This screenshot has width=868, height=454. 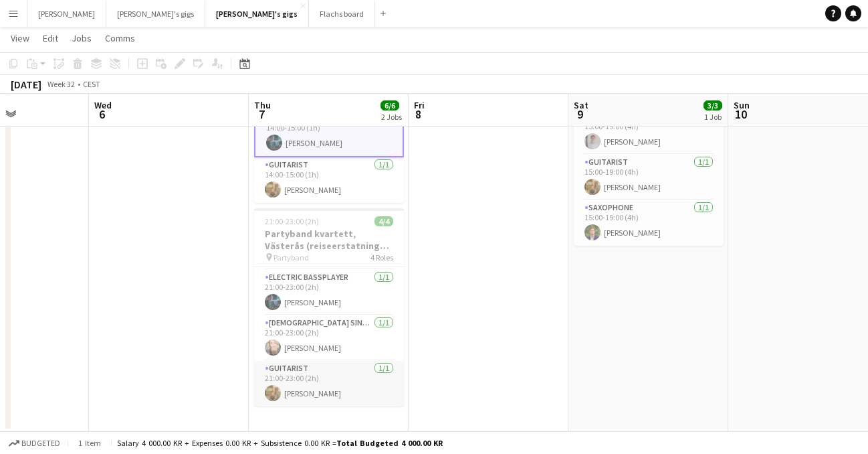 What do you see at coordinates (580, 114) in the screenshot?
I see `span: 9` at bounding box center [580, 114].